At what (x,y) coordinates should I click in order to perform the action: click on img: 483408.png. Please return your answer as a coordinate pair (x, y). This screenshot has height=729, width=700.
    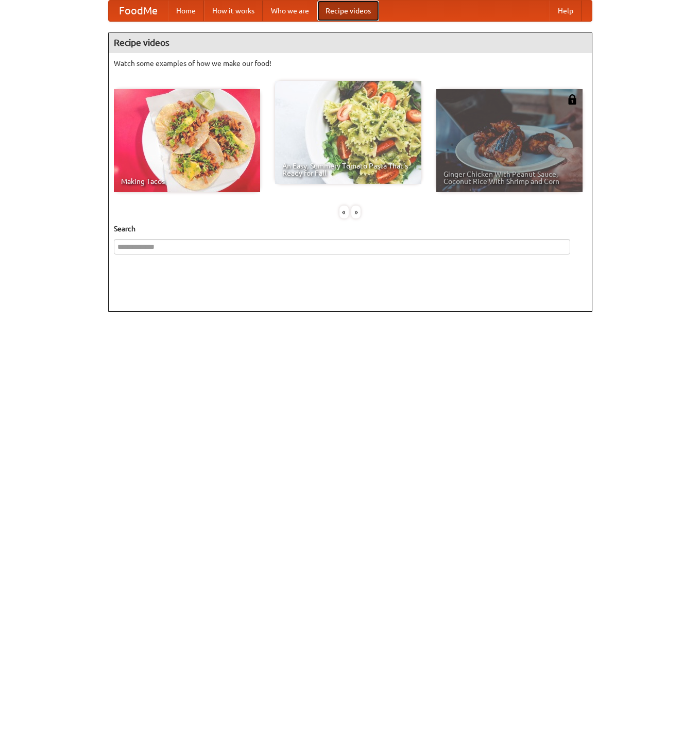
    Looking at the image, I should click on (572, 99).